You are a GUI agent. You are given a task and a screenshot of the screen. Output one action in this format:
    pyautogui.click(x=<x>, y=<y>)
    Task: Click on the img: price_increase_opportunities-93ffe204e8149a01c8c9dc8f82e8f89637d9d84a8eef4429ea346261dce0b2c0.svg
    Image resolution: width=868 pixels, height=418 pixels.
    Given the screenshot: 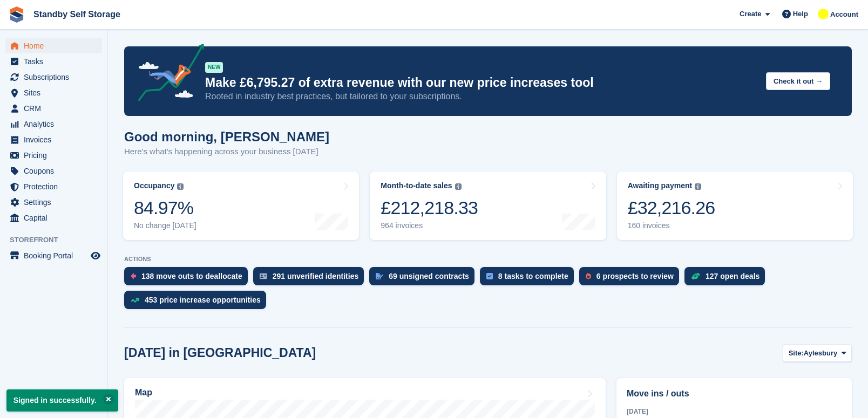 What is the action you would take?
    pyautogui.click(x=135, y=300)
    